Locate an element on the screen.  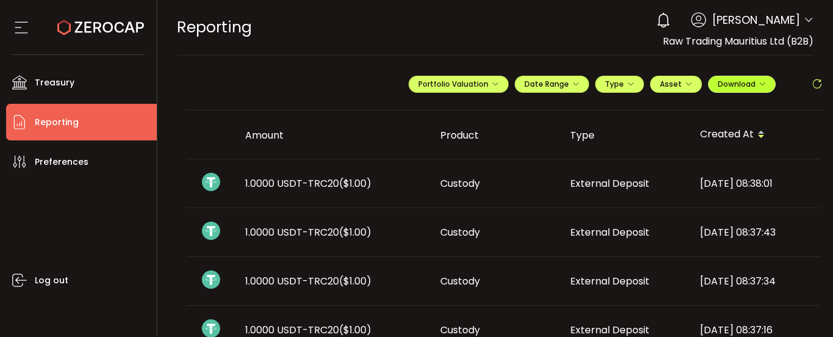
div: Product is located at coordinates (495, 135).